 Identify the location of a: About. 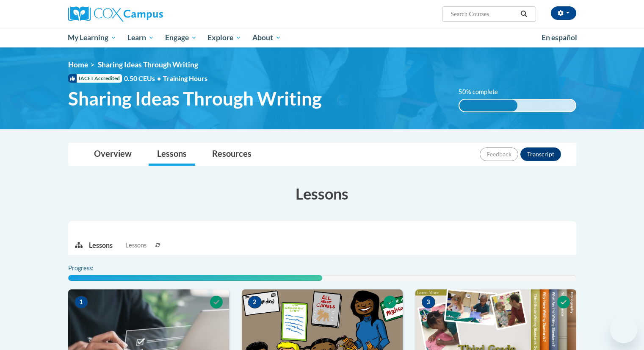
(267, 38).